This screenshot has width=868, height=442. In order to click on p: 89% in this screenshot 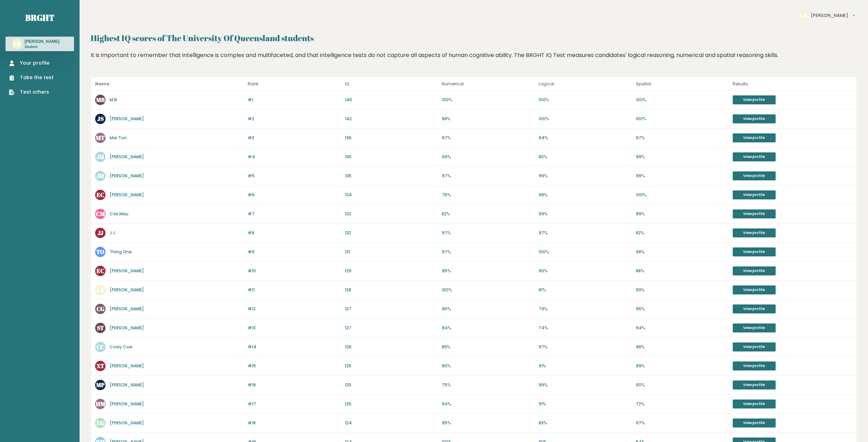, I will do `click(488, 347)`.